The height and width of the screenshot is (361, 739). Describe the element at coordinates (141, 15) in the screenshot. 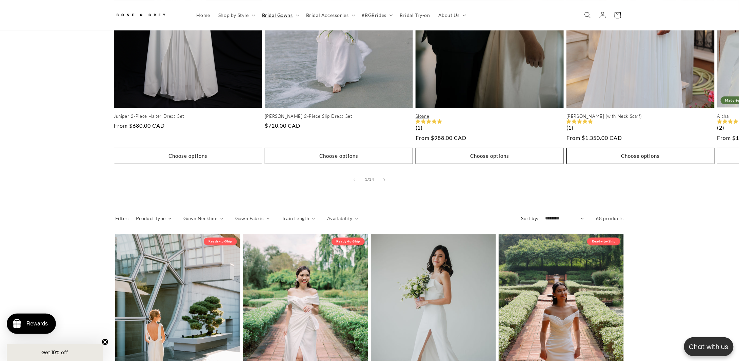

I see `img: Bone and Grey Bridal` at that location.